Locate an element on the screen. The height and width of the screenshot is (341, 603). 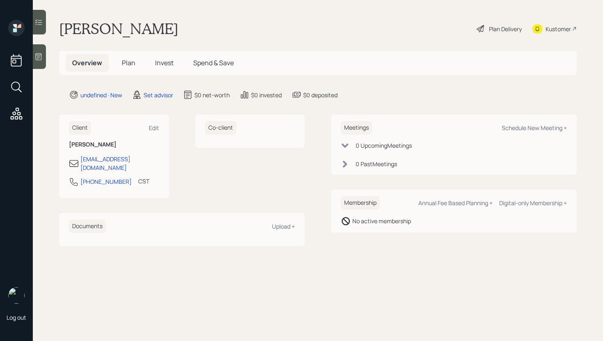
div: Log out is located at coordinates (16, 317).